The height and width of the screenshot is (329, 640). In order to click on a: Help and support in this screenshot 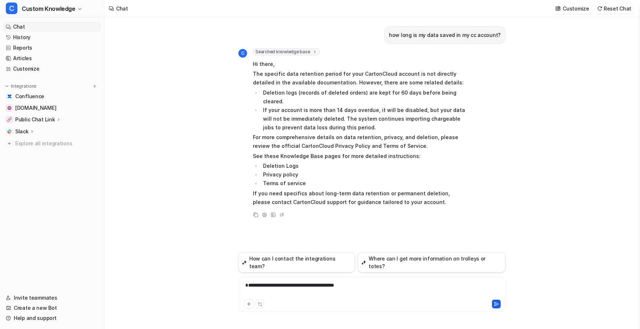, I will do `click(52, 319)`.